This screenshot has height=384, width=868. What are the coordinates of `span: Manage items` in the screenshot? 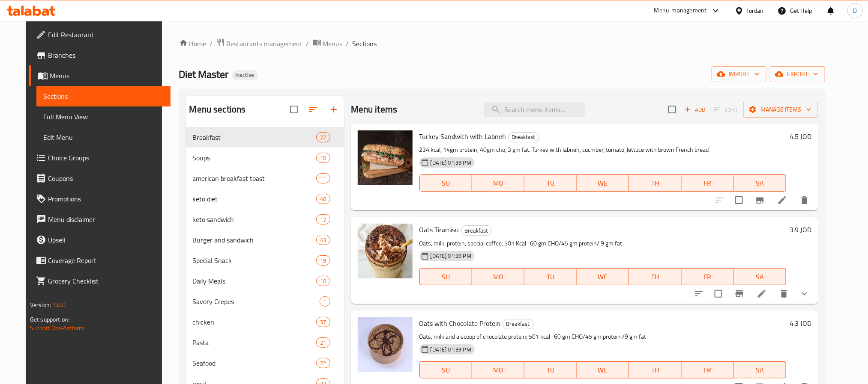 It's located at (780, 110).